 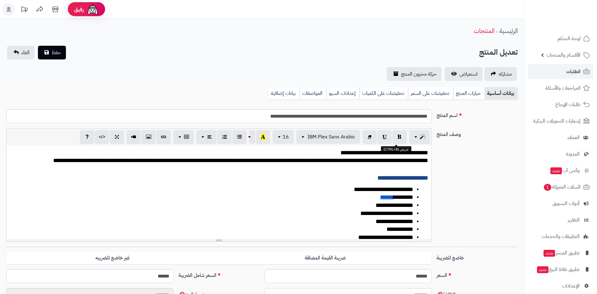 What do you see at coordinates (563, 88) in the screenshot?
I see `span: المراجعات والأسئلة` at bounding box center [563, 88].